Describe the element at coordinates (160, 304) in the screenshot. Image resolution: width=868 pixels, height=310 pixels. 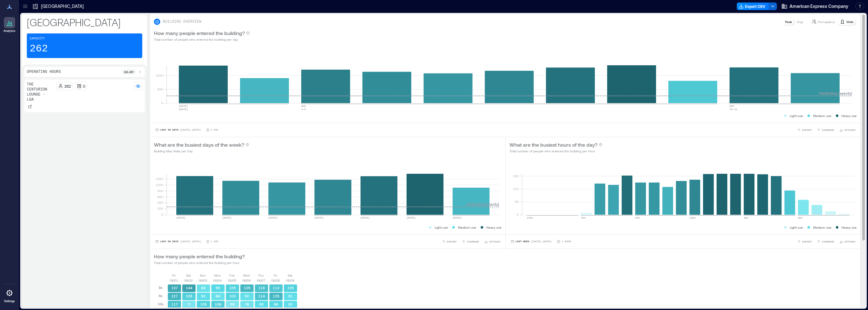
I see `p: 10a` at that location.